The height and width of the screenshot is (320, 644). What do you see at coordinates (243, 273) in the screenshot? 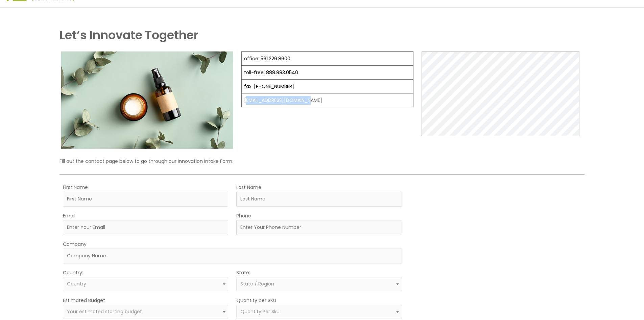
I see `label: State:` at bounding box center [243, 273].